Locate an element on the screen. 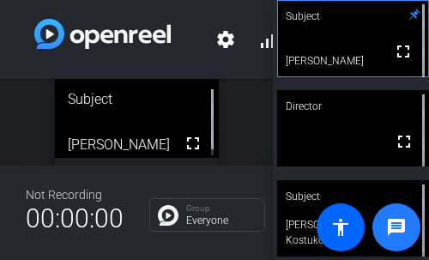 This screenshot has width=429, height=260. img: Chat Icon is located at coordinates (168, 215).